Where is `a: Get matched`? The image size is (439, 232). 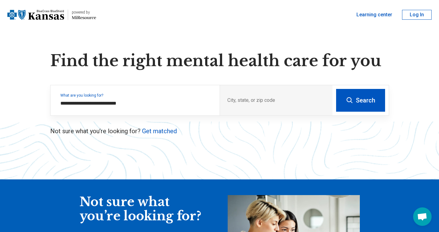 a: Get matched is located at coordinates (159, 131).